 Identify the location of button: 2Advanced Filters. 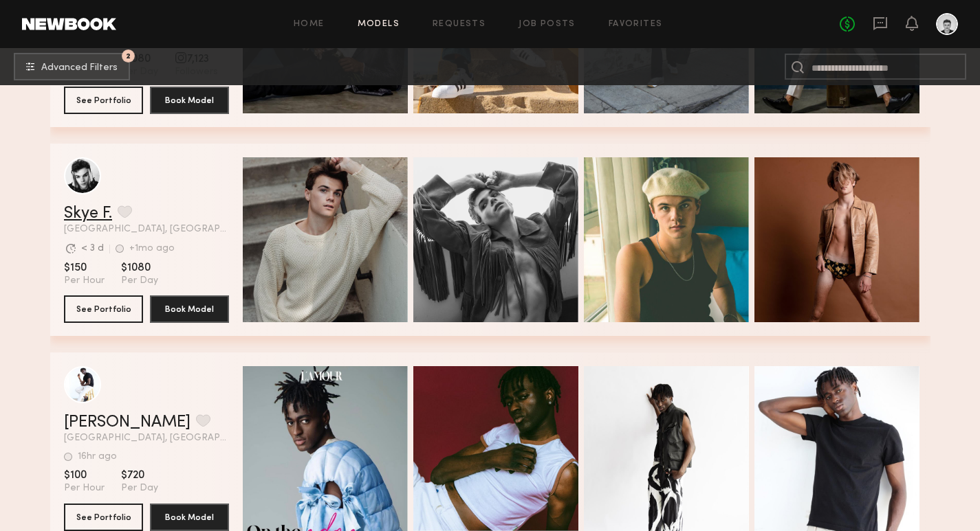
(72, 67).